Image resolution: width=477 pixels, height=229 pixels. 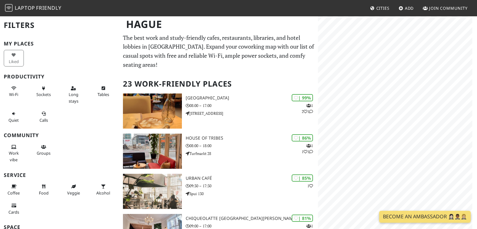 I want to click on button: Alcohol, so click(x=103, y=189).